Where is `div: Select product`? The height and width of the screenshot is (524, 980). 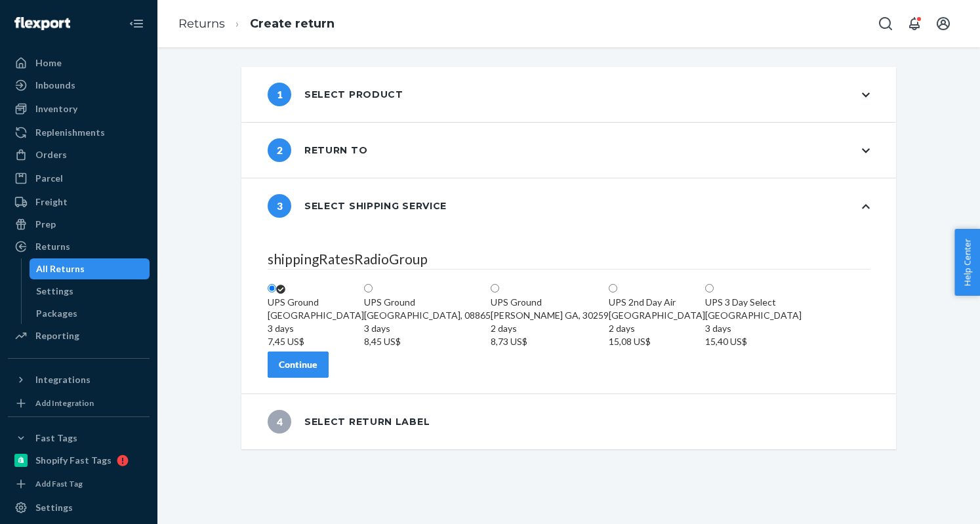
div: Select product is located at coordinates (335, 94).